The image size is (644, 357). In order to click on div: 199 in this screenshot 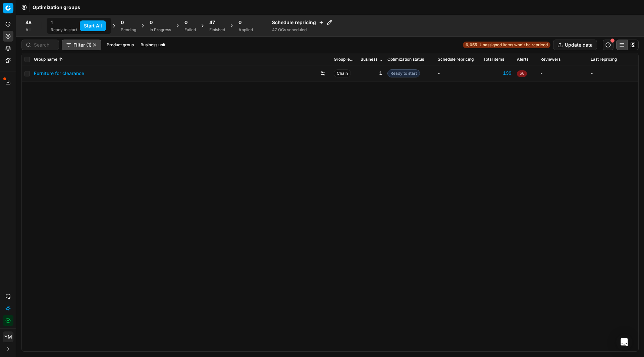, I will do `click(497, 73)`.